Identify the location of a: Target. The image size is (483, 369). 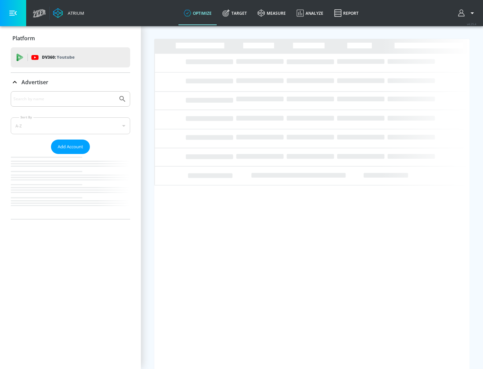
(235, 13).